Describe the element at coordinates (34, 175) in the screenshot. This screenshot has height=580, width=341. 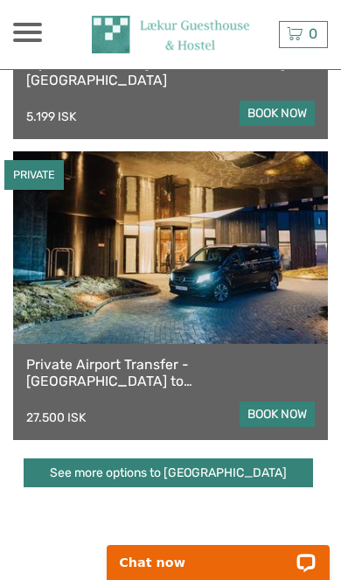
I see `div: PRIVATE` at that location.